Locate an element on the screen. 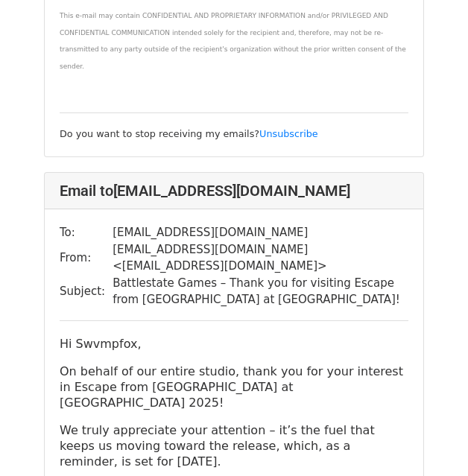 The width and height of the screenshot is (468, 476). a: Unsubscribe is located at coordinates (289, 133).